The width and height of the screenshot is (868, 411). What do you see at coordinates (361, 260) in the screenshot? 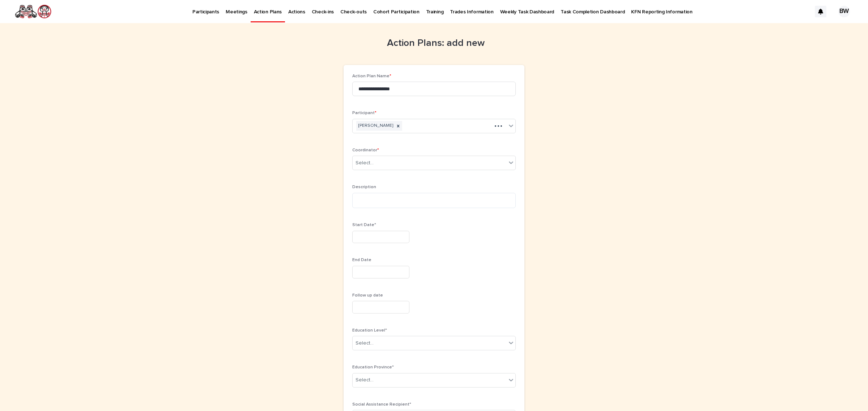
I see `span: End Date` at bounding box center [361, 260].